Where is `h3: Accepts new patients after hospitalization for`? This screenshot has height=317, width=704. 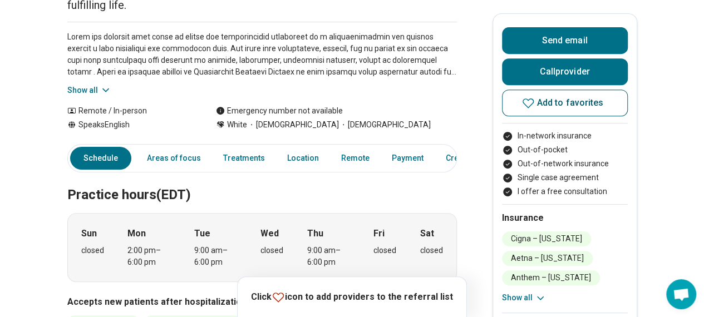
h3: Accepts new patients after hospitalization for is located at coordinates (262, 302).